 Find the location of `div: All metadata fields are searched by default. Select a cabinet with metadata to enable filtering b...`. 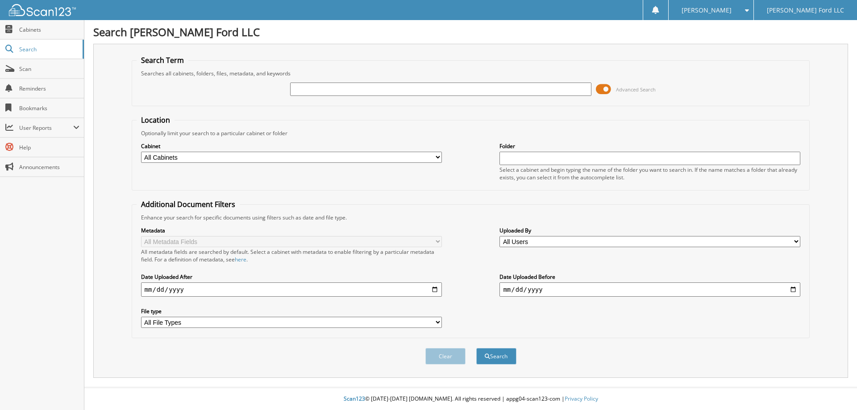

div: All metadata fields are searched by default. Select a cabinet with metadata to enable filtering b... is located at coordinates (292, 256).